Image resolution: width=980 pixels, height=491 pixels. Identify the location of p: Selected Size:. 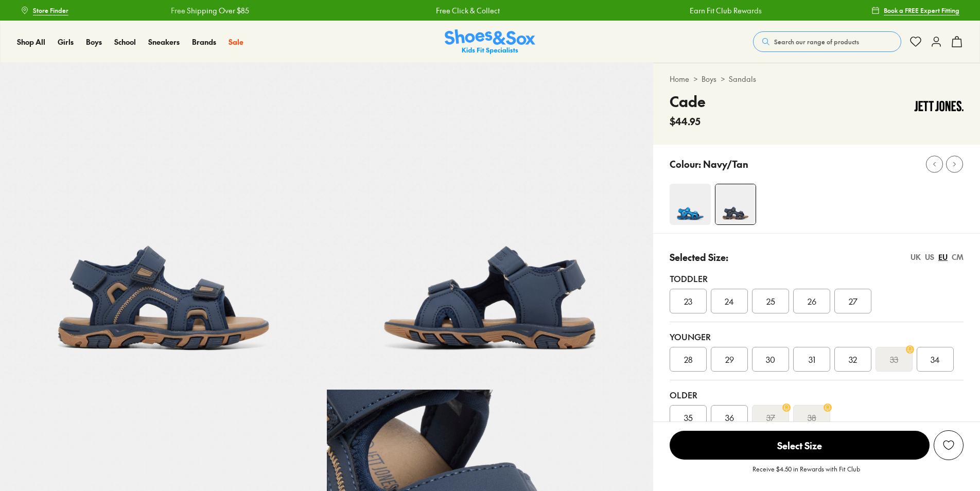
(699, 257).